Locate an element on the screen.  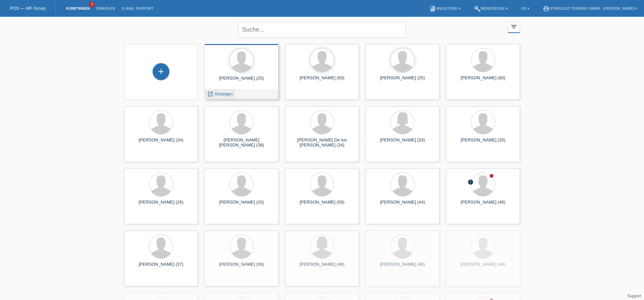
i: launch is located at coordinates (210, 94).